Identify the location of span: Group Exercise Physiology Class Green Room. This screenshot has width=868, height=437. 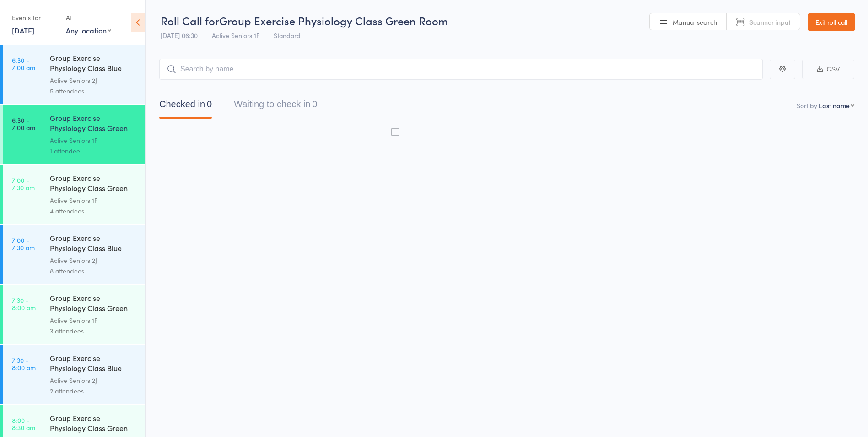
(334, 20).